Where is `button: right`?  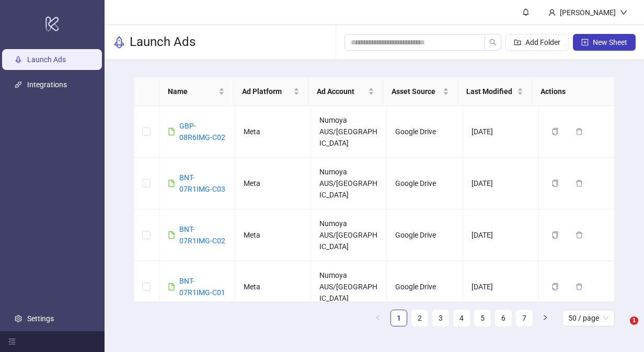
button: right is located at coordinates (545, 318).